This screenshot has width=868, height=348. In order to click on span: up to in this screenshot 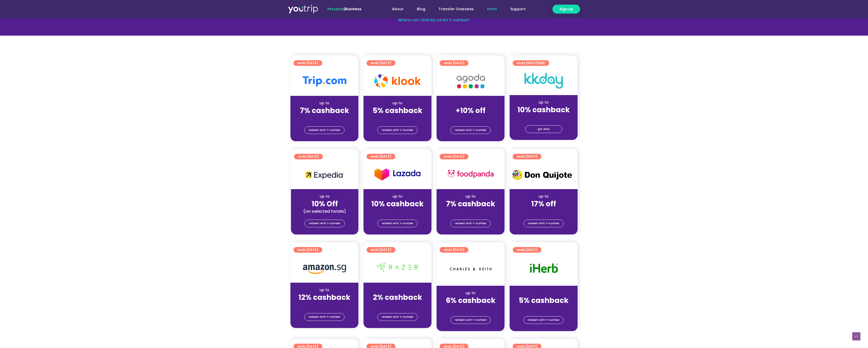, I will do `click(471, 103)`.